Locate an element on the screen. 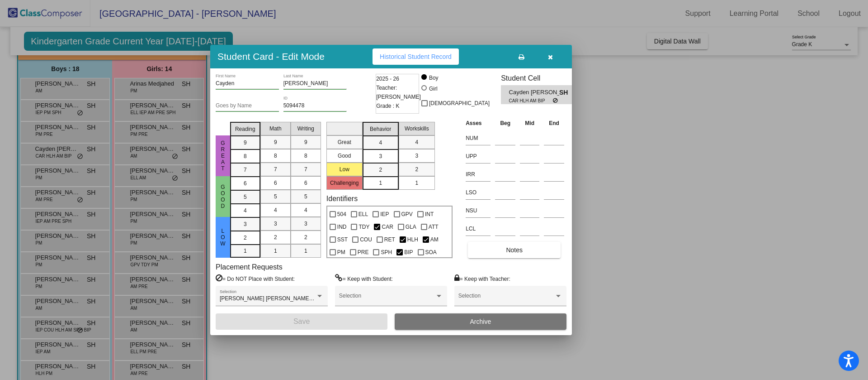  span: COU is located at coordinates (366, 240).